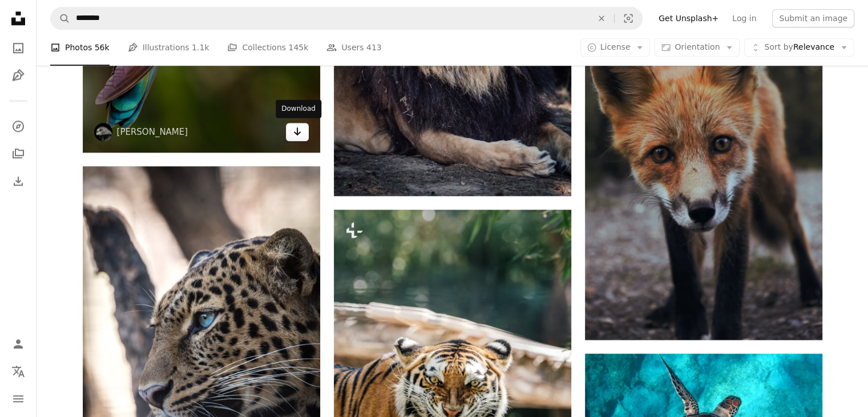 This screenshot has width=868, height=417. Describe the element at coordinates (18, 19) in the screenshot. I see `a: Home — Unsplash` at that location.